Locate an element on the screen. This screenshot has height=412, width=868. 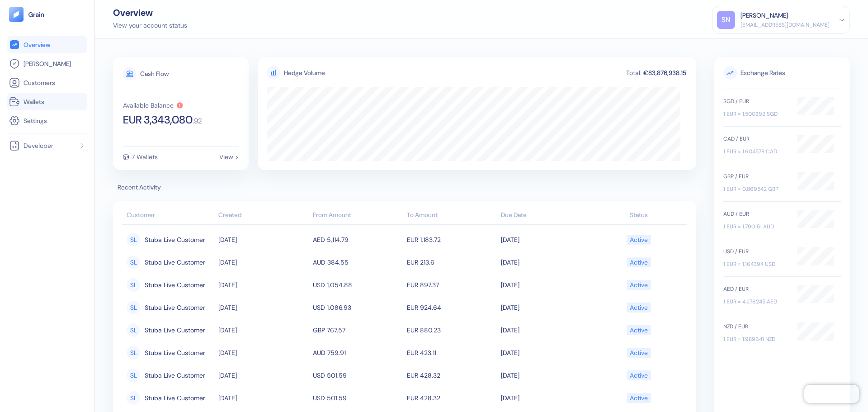
div: 1 EUR = 4.276245 AED is located at coordinates (756, 302).